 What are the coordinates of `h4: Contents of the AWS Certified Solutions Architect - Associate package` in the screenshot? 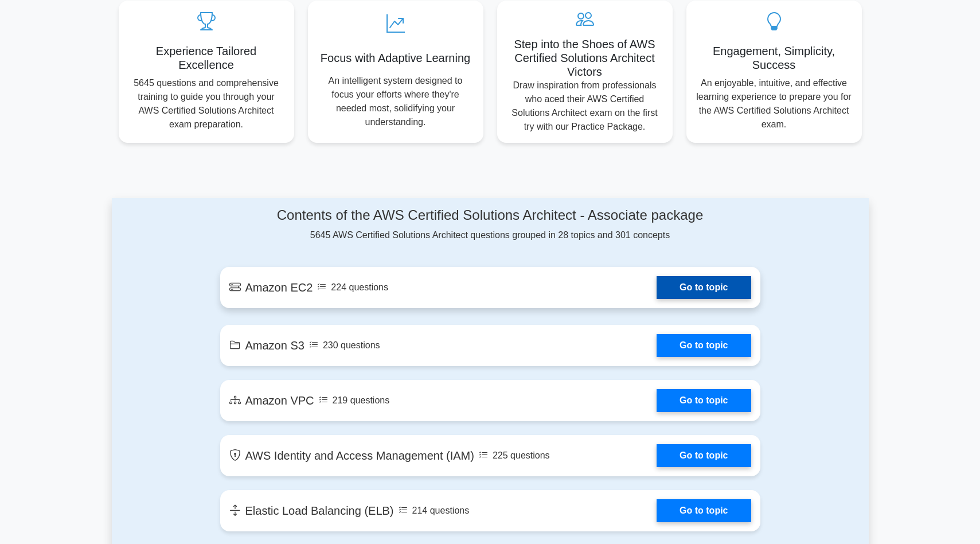 It's located at (490, 215).